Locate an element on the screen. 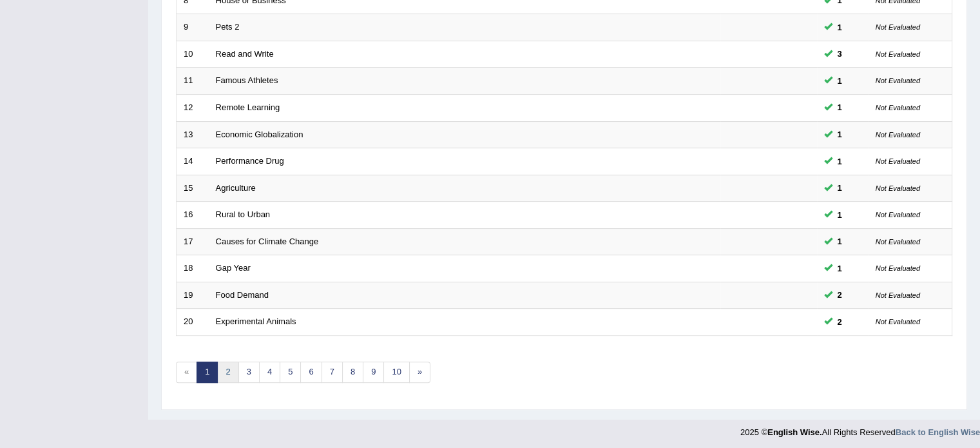  a: 3 is located at coordinates (248, 372).